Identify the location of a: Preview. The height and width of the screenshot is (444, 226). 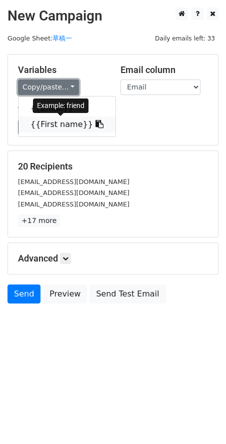
(65, 294).